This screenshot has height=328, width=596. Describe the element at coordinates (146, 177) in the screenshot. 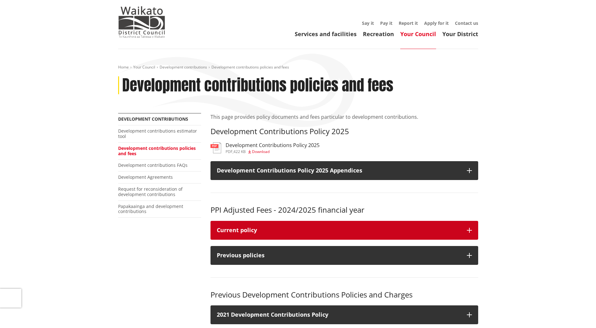

I see `a: Development Agreements` at that location.